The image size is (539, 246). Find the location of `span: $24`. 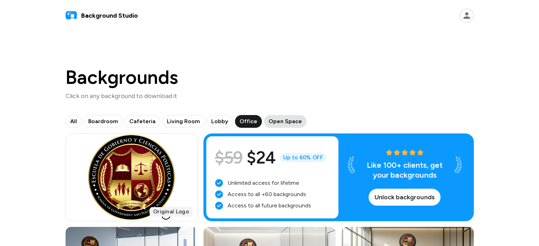

span: $24 is located at coordinates (261, 158).